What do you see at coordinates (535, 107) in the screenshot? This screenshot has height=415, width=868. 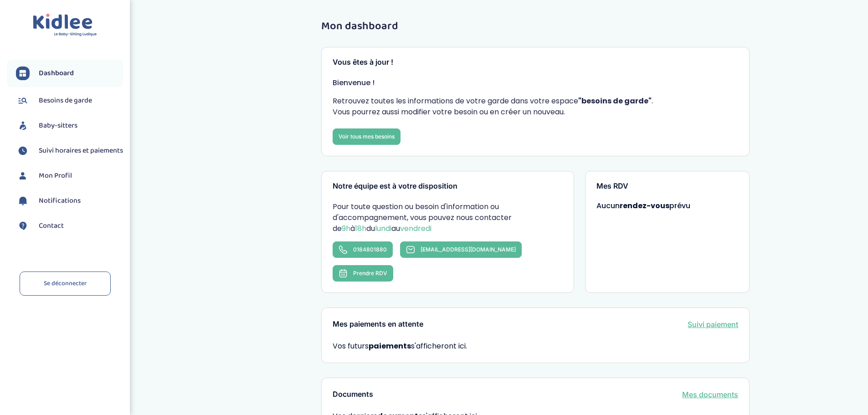 I see `p: Retrouvez toutes les informations de votre garde dans votre espace . Vous pourrez aussi modifier ...` at bounding box center [535, 107].